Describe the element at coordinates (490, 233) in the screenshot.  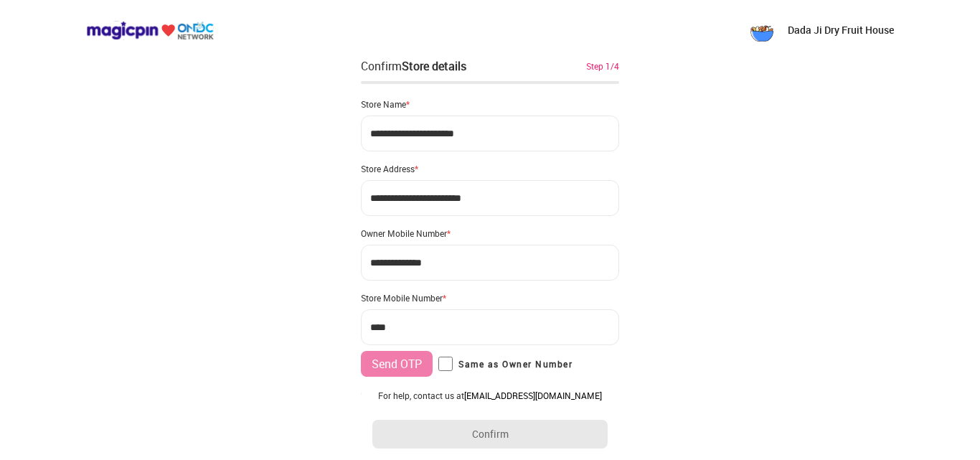
I see `div: Owner Mobile Number` at that location.